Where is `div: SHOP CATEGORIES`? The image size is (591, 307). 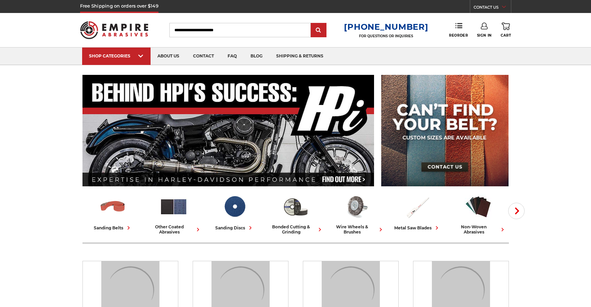
div: SHOP CATEGORIES is located at coordinates (116, 56).